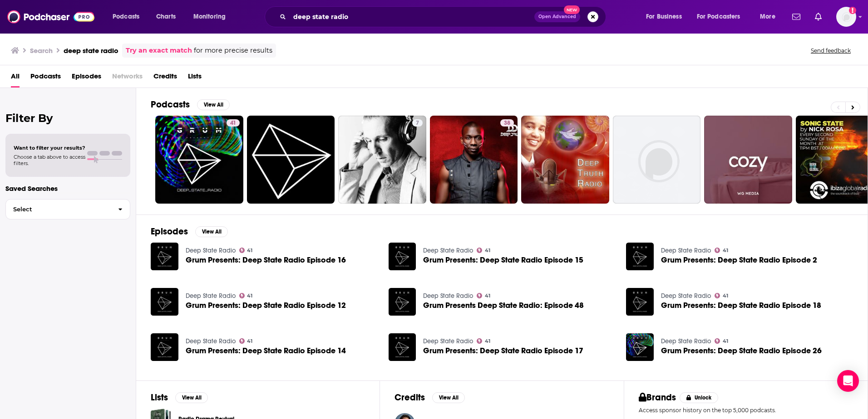  I want to click on a: Lists, so click(195, 78).